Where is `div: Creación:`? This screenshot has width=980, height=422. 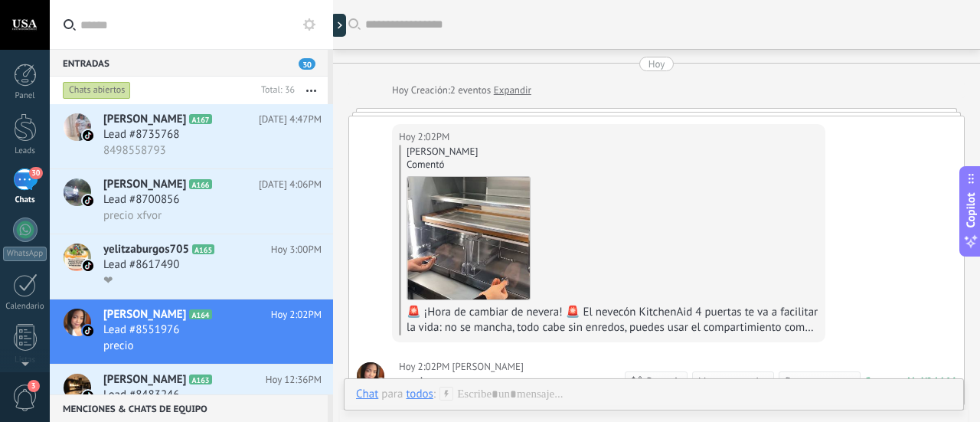
div: Creación: is located at coordinates (462, 90).